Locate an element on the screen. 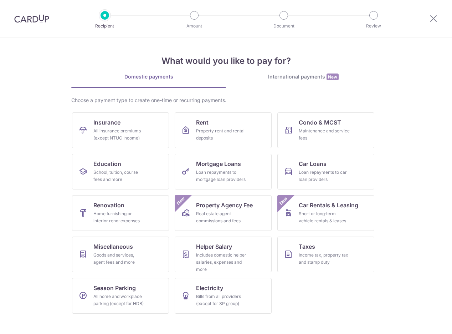 This screenshot has height=334, width=452. a: MiscellaneousGoods and services, agent fees and more is located at coordinates (120, 254).